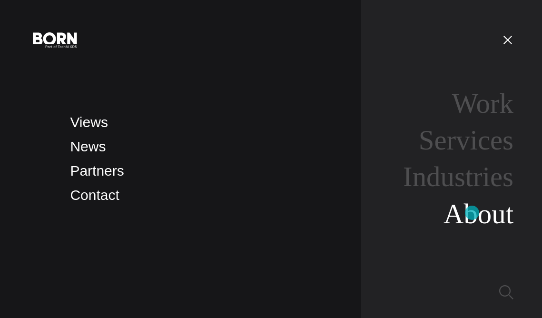 The width and height of the screenshot is (542, 318). Describe the element at coordinates (88, 146) in the screenshot. I see `a: News` at that location.